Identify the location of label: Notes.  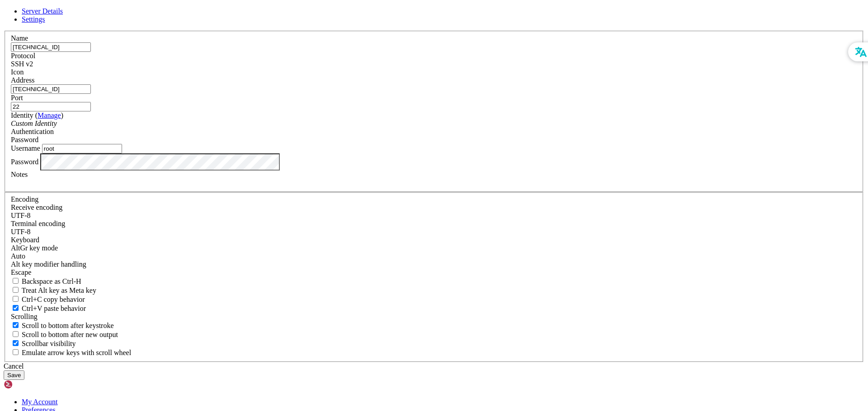
(19, 174).